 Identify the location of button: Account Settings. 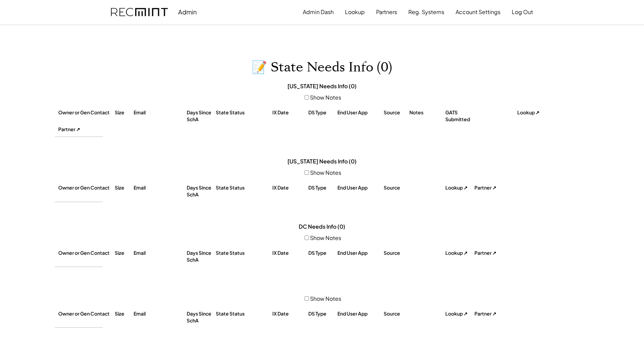
(478, 12).